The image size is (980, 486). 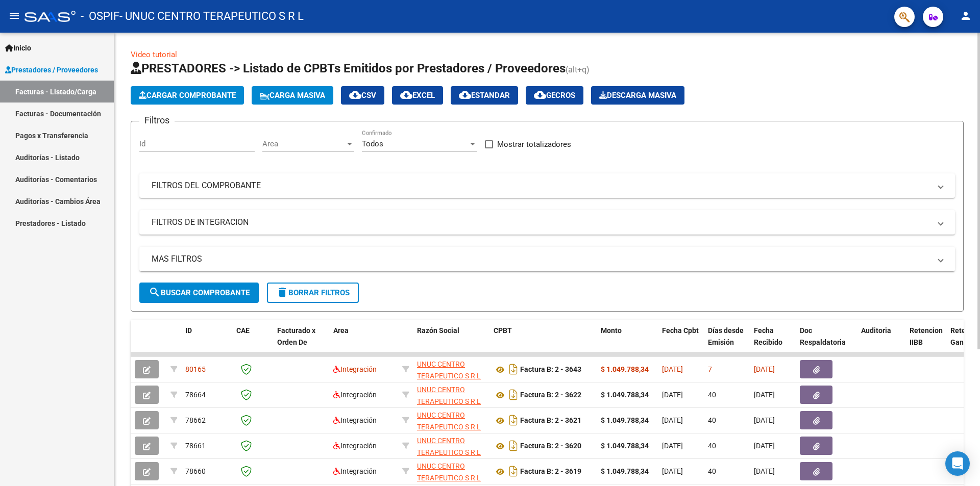 I want to click on div: Open Intercom Messenger, so click(x=957, y=463).